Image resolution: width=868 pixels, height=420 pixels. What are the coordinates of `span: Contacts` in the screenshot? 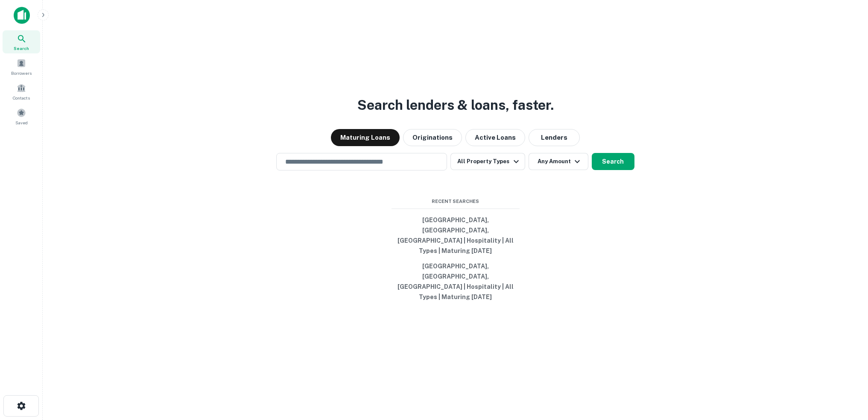 It's located at (21, 98).